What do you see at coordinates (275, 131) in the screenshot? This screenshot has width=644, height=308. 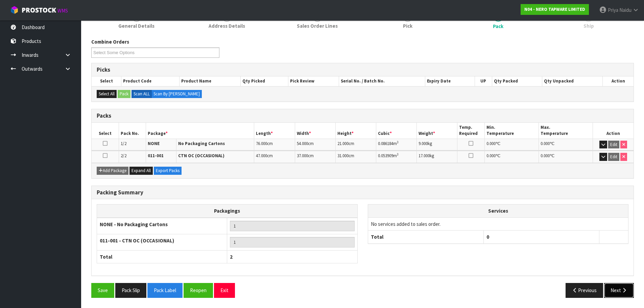 I see `th: Length` at bounding box center [275, 131].